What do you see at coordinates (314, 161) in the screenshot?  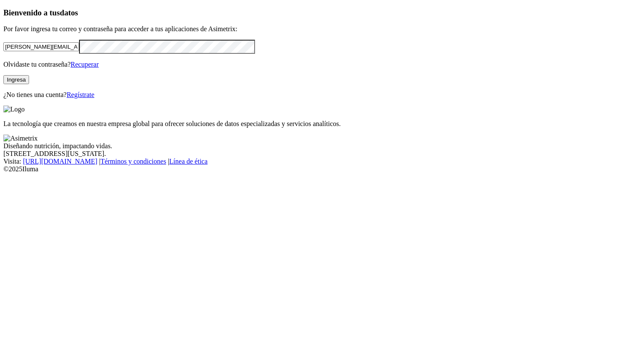 I see `div: Visita : | |` at bounding box center [314, 161].